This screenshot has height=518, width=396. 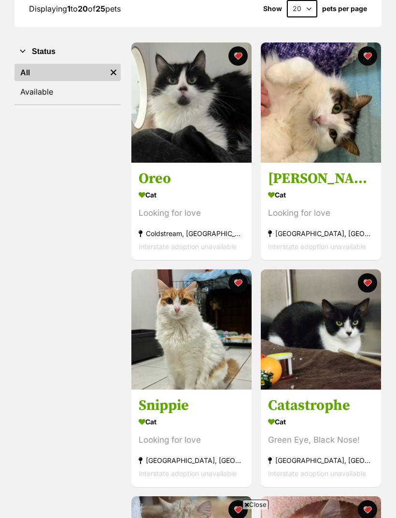 I want to click on div: Green Eye, Black Nose!, so click(x=320, y=439).